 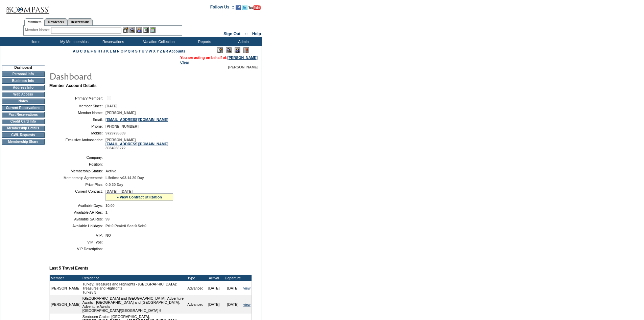 What do you see at coordinates (204, 41) in the screenshot?
I see `td: Reports` at bounding box center [204, 41].